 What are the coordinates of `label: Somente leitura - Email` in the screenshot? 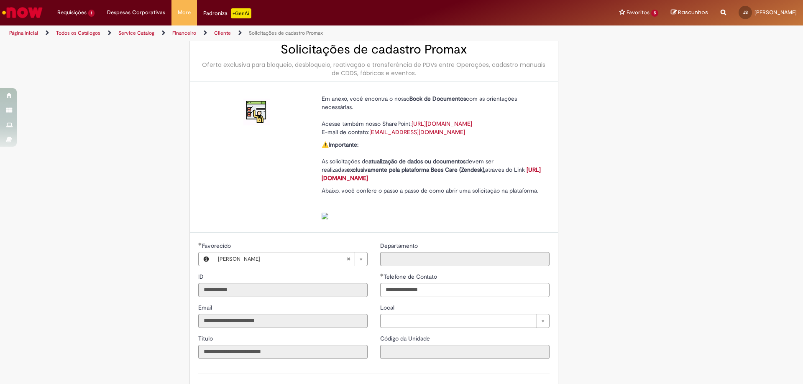 It's located at (206, 308).